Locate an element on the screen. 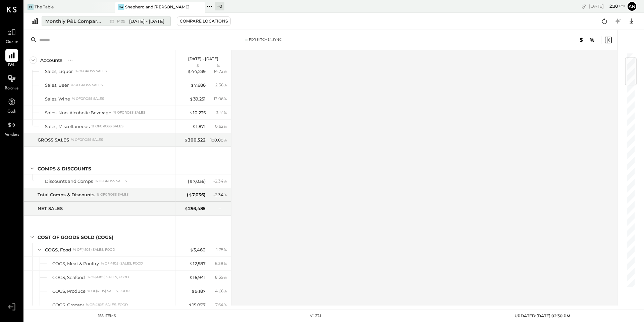 The image size is (644, 322). div: 7.64 is located at coordinates (221, 305).